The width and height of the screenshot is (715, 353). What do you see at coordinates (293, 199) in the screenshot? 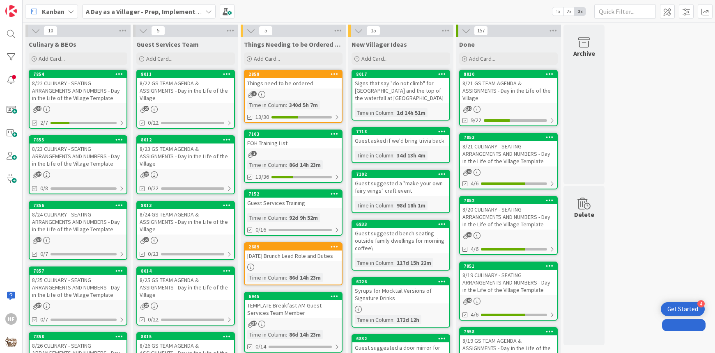
I see `div: 7152Guest Services Training` at bounding box center [293, 199].